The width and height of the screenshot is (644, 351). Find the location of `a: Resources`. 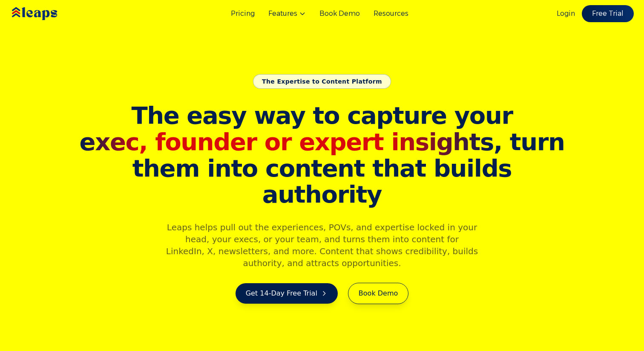

a: Resources is located at coordinates (391, 14).